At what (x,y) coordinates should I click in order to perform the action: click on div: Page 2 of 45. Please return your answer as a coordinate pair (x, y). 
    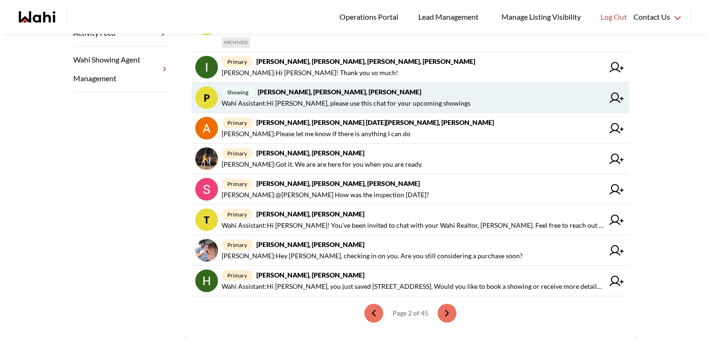
    Looking at the image, I should click on (411, 313).